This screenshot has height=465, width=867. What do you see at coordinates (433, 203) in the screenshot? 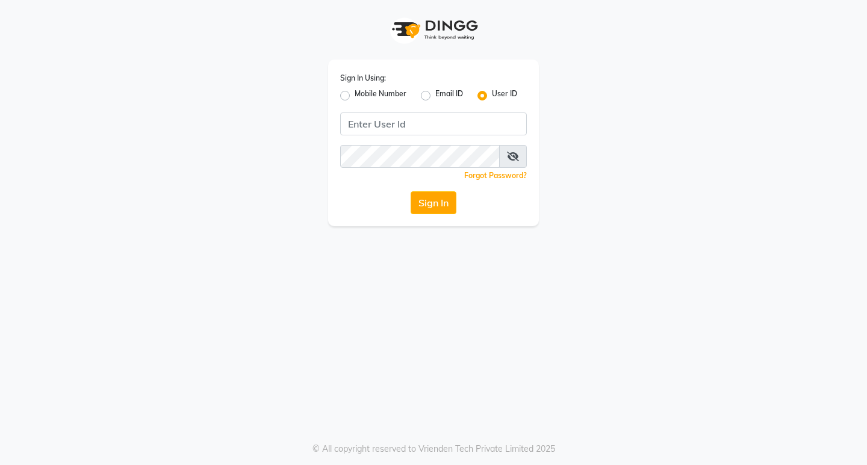
I see `button: Sign In` at bounding box center [433, 203].